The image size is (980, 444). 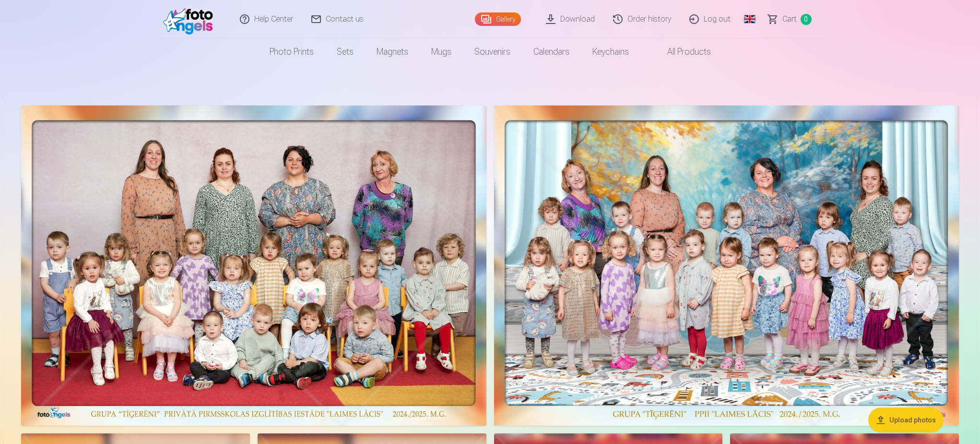 I want to click on a: Calendars, so click(x=551, y=52).